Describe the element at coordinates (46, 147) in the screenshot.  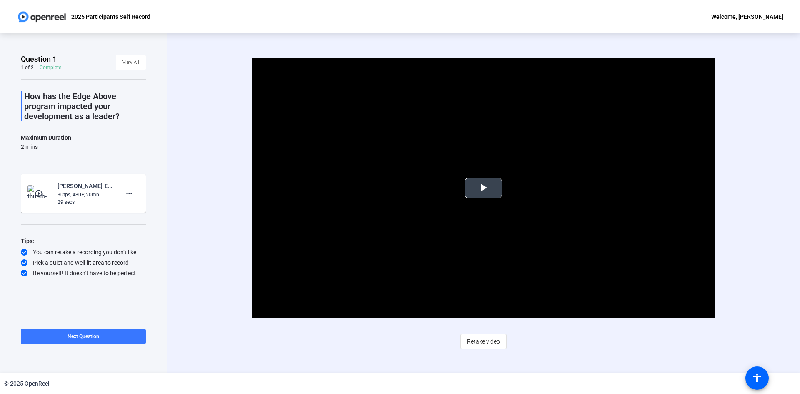
I see `div: 2 mins` at that location.